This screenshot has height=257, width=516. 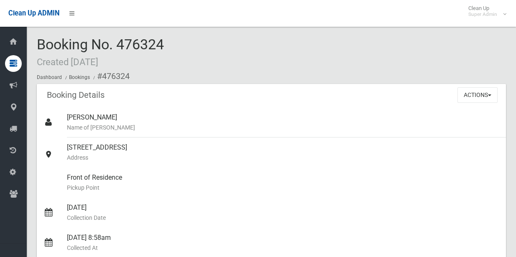 What do you see at coordinates (283, 183) in the screenshot?
I see `div: Front of Residence` at bounding box center [283, 183].